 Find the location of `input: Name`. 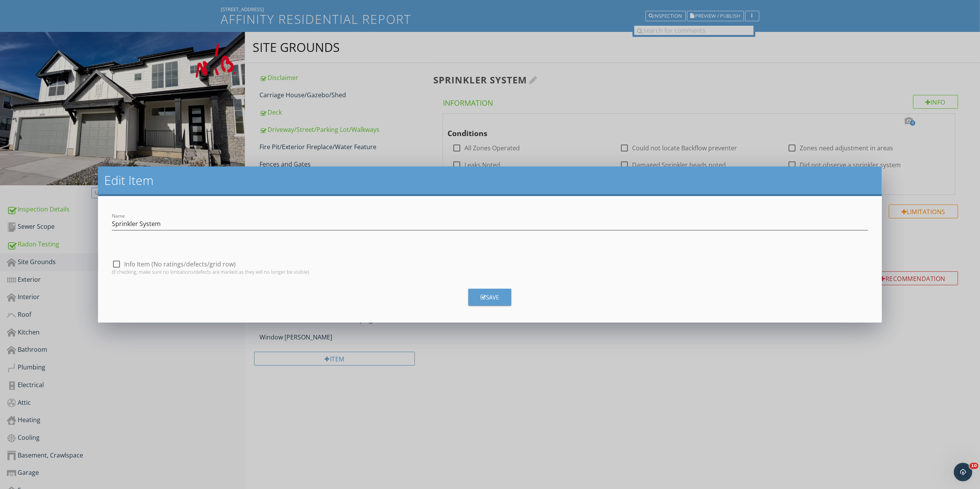

input: Name is located at coordinates (490, 224).